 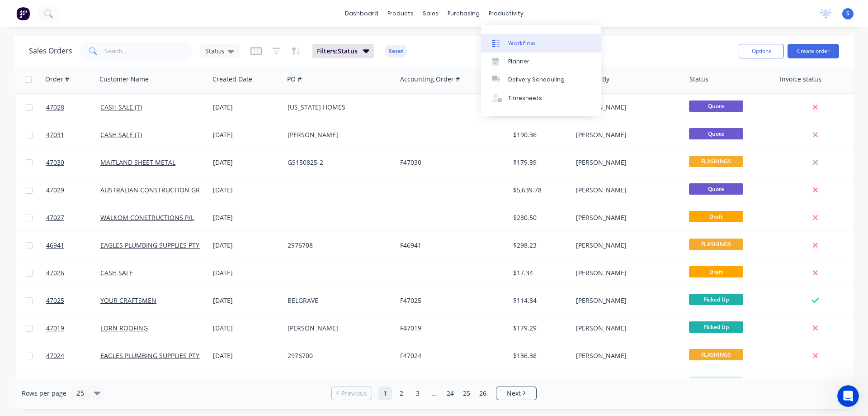 What do you see at coordinates (294, 79) in the screenshot?
I see `div: PO #` at bounding box center [294, 79].